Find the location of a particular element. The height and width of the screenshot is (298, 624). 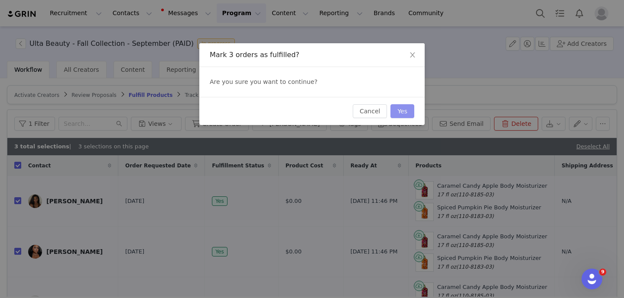

div: Mark 3 orders as fulfilled? is located at coordinates (312, 55).